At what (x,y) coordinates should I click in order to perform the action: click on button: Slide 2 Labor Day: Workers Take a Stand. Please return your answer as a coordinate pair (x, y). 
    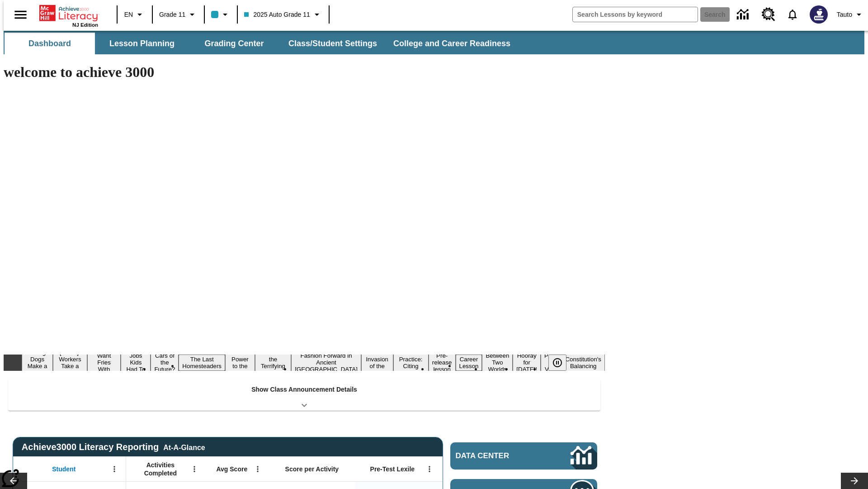
    Looking at the image, I should click on (70, 363).